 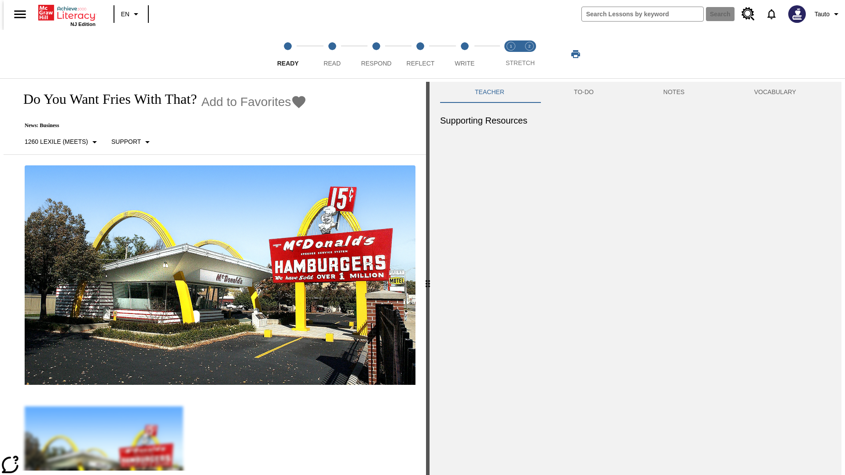 What do you see at coordinates (674, 92) in the screenshot?
I see `button: NOTES` at bounding box center [674, 92].